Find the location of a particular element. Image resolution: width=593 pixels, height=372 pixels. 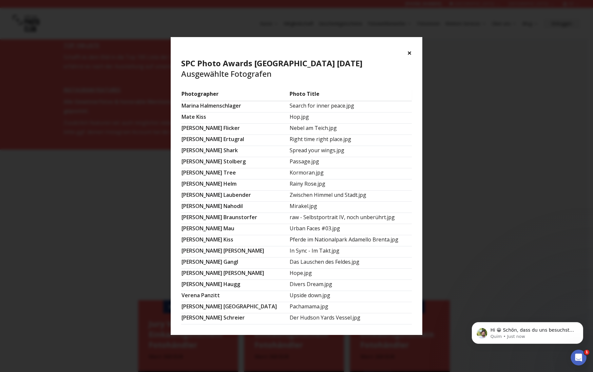

td: Pachamama.jpg is located at coordinates (351, 307).